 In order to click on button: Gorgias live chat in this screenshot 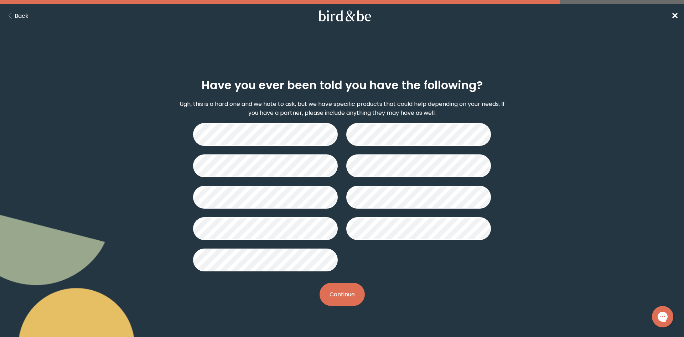, I will do `click(14, 13)`.